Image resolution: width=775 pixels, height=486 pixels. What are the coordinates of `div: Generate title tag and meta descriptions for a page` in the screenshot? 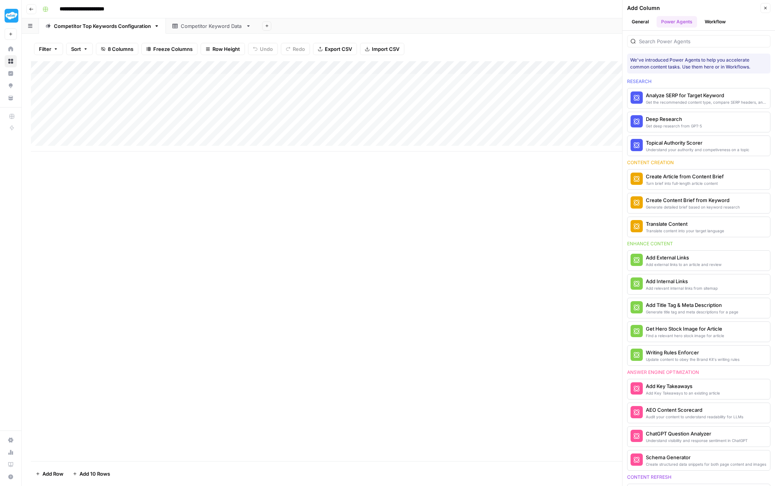 It's located at (692, 312).